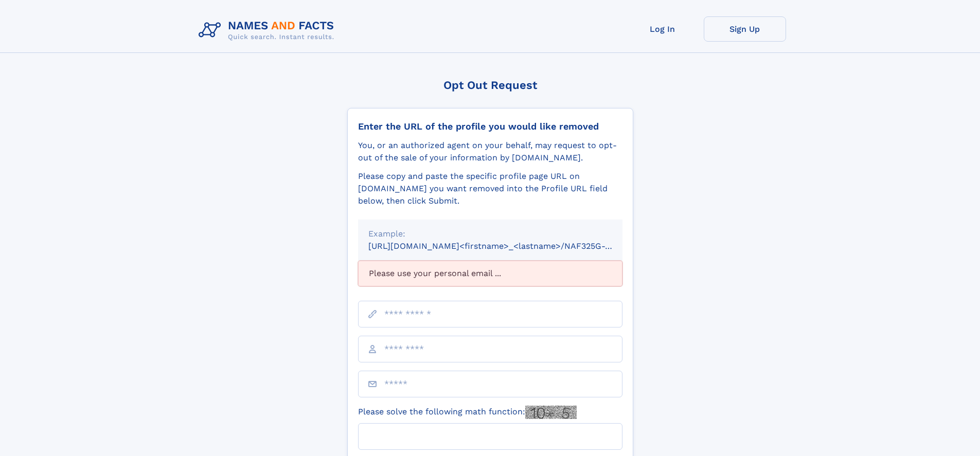  What do you see at coordinates (490, 127) in the screenshot?
I see `div: Enter the URL of the profile you would like removed` at bounding box center [490, 127].